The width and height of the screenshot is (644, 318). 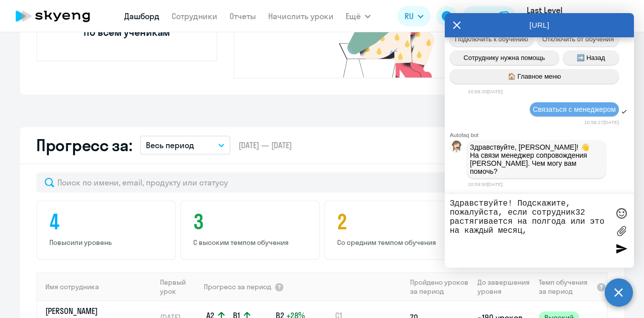 I want to click on button: Весь период, so click(x=185, y=145).